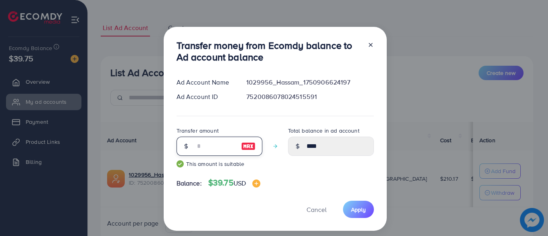 The height and width of the screenshot is (236, 548). What do you see at coordinates (205, 82) in the screenshot?
I see `div: Ad Account Name` at bounding box center [205, 82].